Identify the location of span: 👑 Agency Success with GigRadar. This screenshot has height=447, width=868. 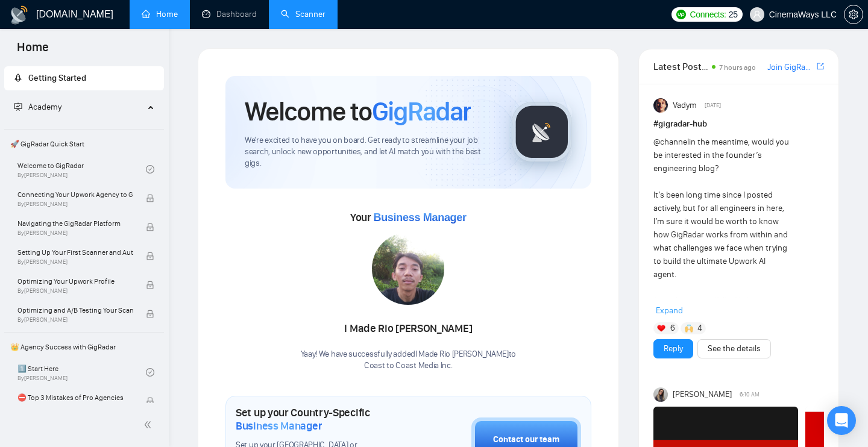
(84, 347).